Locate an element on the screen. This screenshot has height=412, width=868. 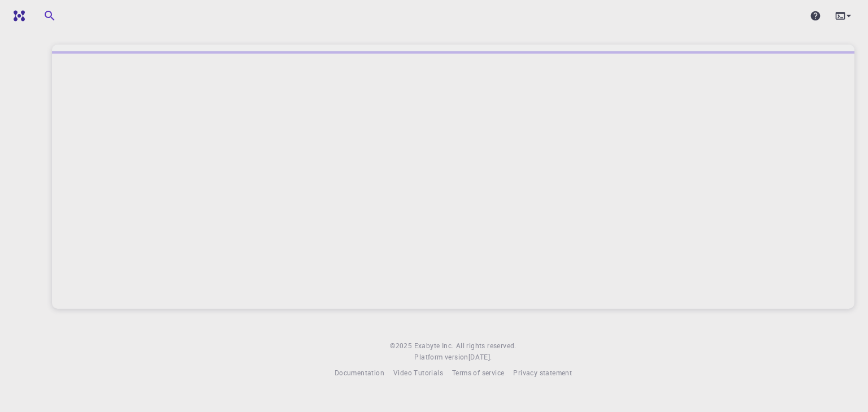
span: All rights reserved. is located at coordinates (486, 346).